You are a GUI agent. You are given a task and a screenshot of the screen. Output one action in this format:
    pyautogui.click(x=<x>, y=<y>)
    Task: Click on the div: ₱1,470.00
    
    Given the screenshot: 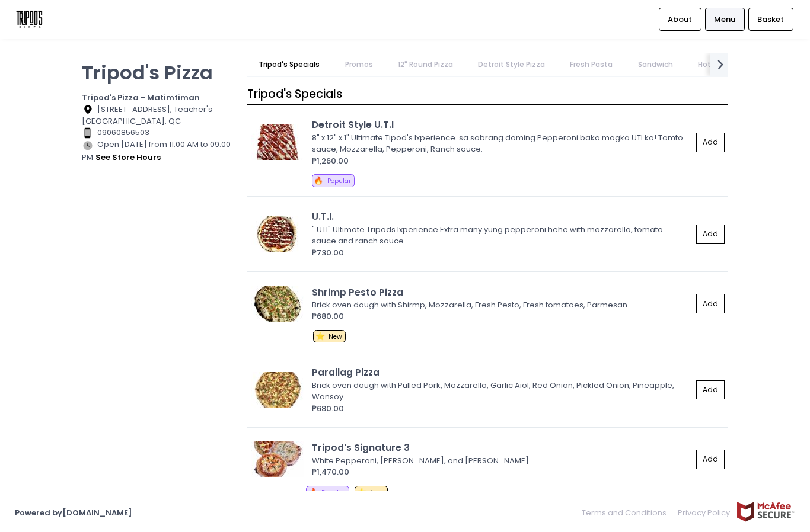 What is the action you would take?
    pyautogui.click(x=501, y=473)
    